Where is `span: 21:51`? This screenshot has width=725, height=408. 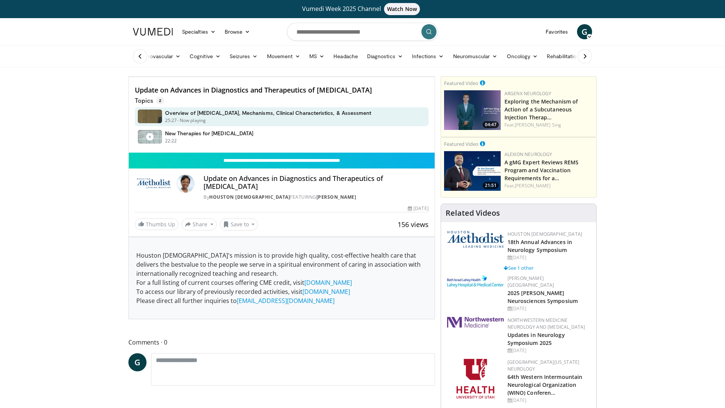
span: 21:51 is located at coordinates (490, 185).